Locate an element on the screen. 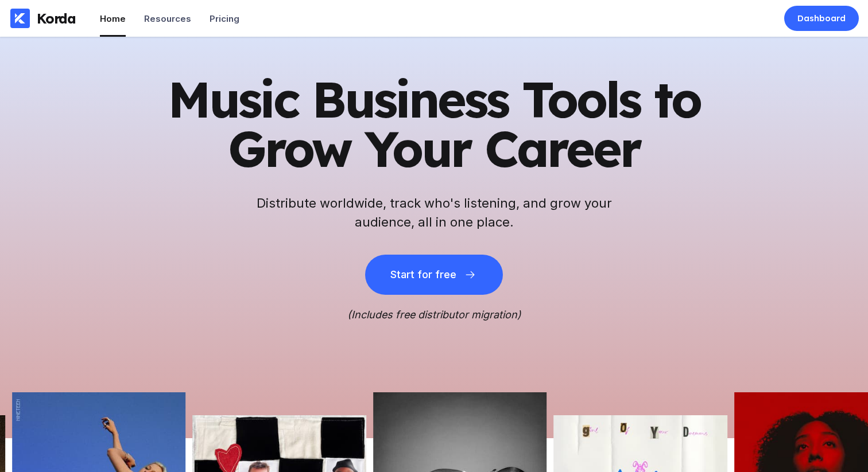  button: Start for free is located at coordinates (434, 275).